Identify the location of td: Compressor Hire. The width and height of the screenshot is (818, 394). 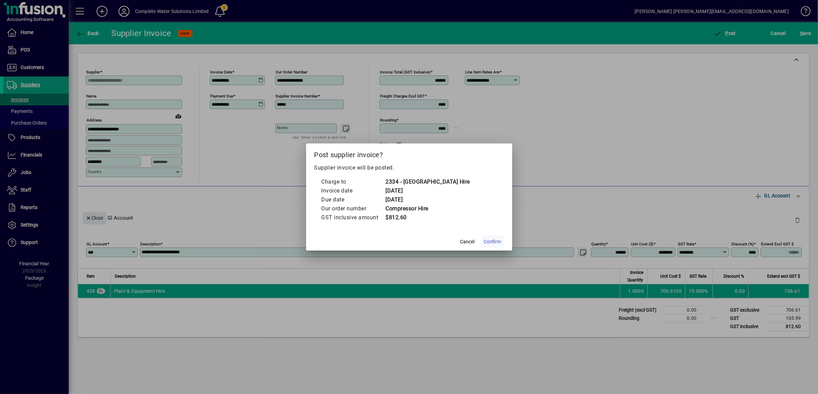
(427, 209).